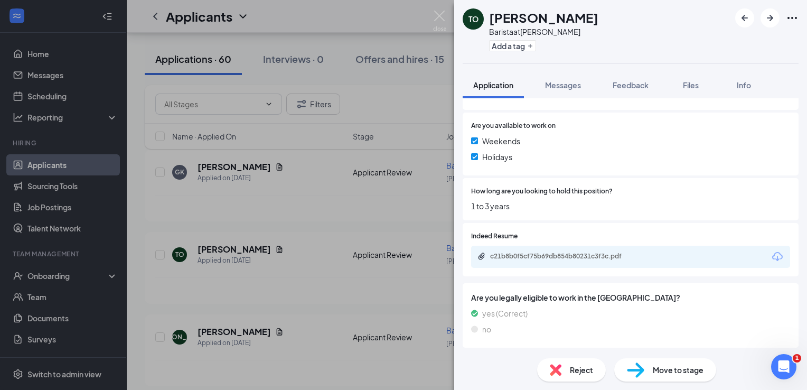 This screenshot has height=390, width=807. I want to click on button: ArrowRight, so click(770, 18).